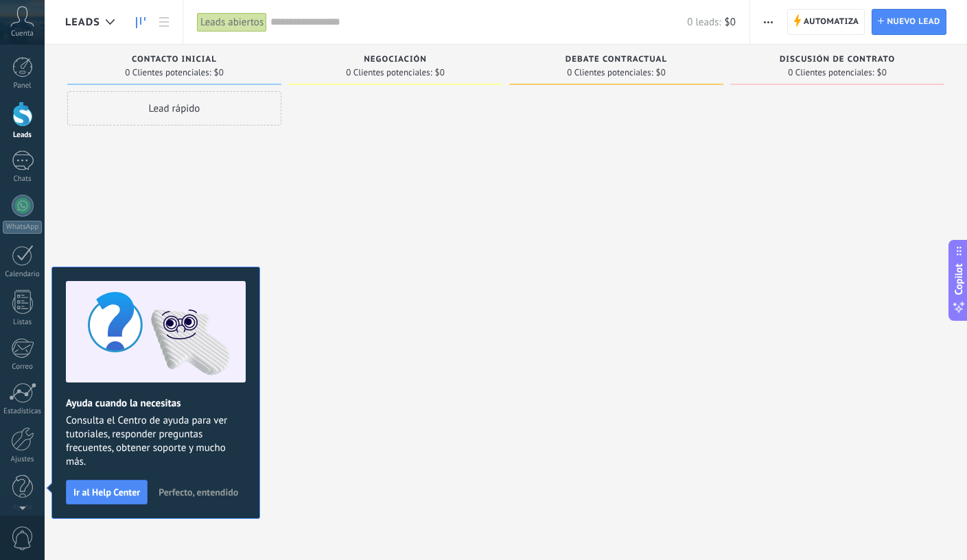 This screenshot has width=967, height=560. What do you see at coordinates (164, 22) in the screenshot?
I see `a: Lista` at bounding box center [164, 22].